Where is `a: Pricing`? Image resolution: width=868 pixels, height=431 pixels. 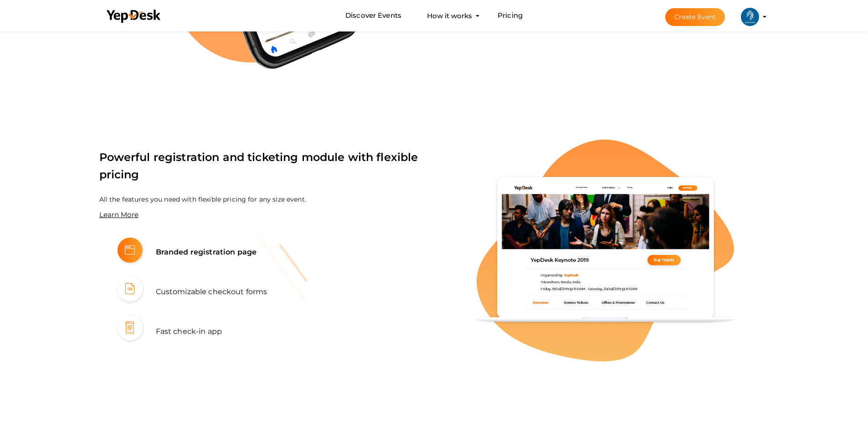 a: Pricing is located at coordinates (510, 16).